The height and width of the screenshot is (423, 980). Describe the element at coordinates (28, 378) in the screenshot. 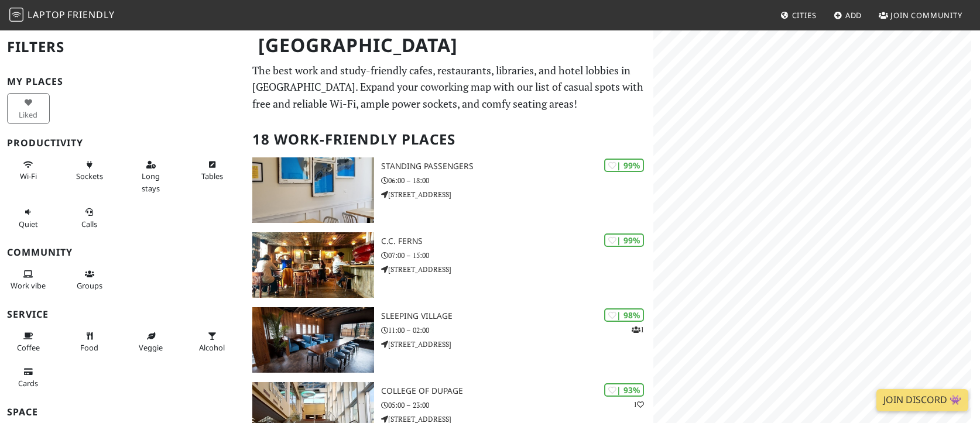

I see `button: Cards` at that location.